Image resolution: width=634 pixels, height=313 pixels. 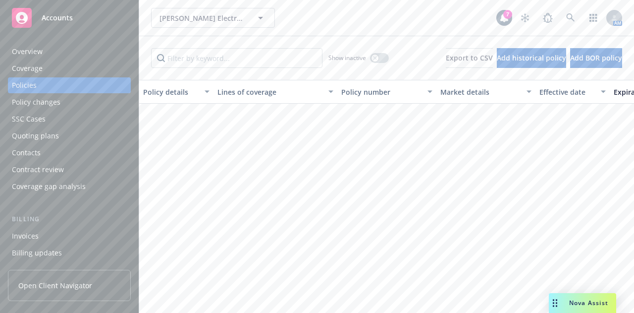 I want to click on button: Market details, so click(x=486, y=92).